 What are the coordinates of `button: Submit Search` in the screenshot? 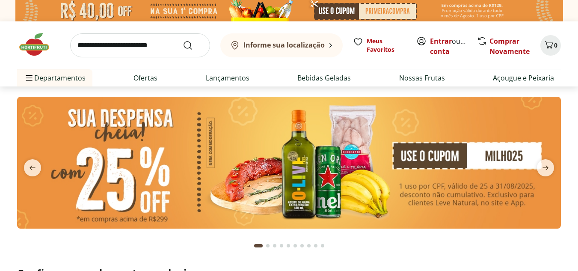 It's located at (193, 45).